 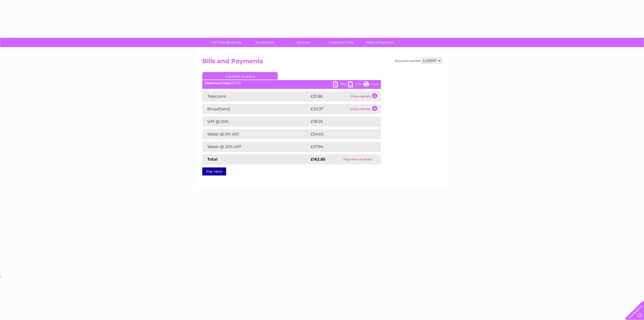 I want to click on td: Telecoms, so click(x=256, y=96).